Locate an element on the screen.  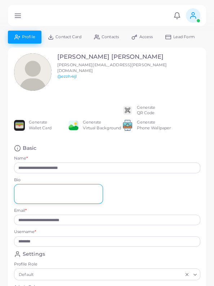
label: Bio is located at coordinates (59, 180).